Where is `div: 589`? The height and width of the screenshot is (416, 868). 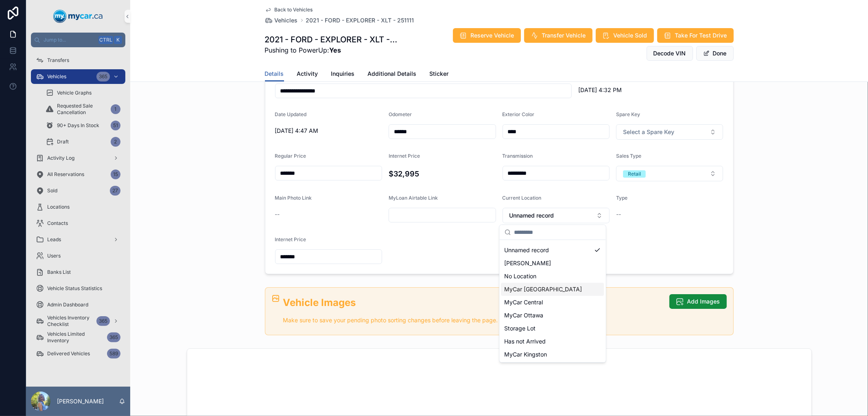 div: 589 is located at coordinates (113, 354).